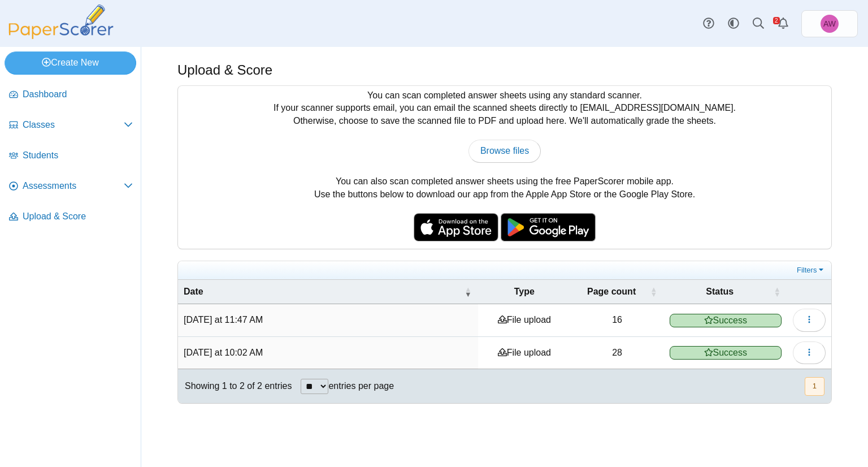 The height and width of the screenshot is (467, 868). I want to click on a: Upload & Score, so click(71, 217).